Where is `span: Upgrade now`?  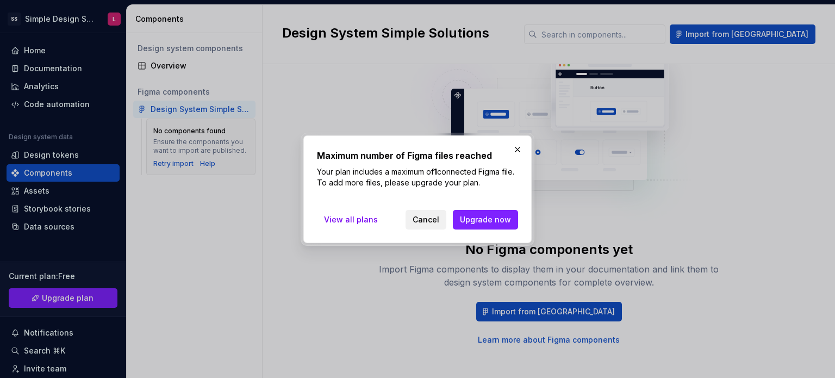 span: Upgrade now is located at coordinates (486, 220).